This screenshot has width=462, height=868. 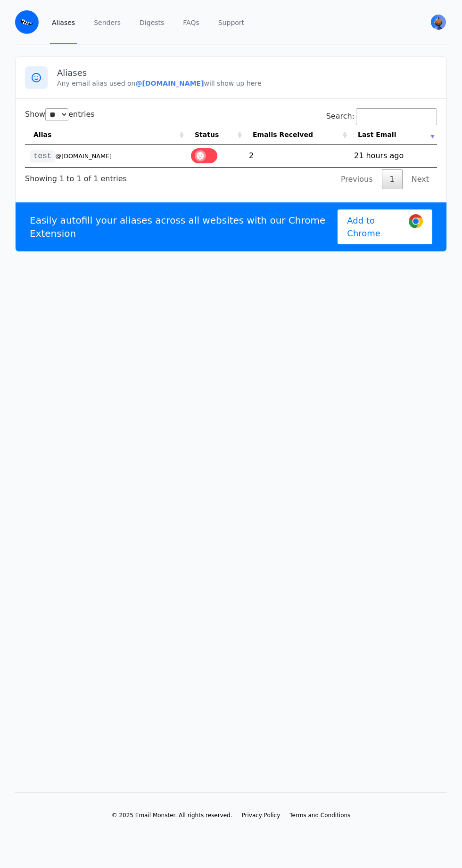 What do you see at coordinates (57, 114) in the screenshot?
I see `select: Showentries` at bounding box center [57, 114].